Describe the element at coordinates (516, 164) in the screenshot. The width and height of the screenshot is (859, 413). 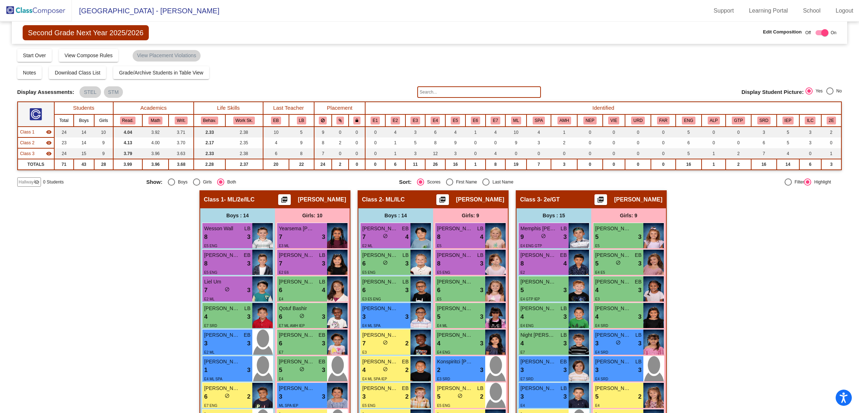
I see `td: 19` at that location.